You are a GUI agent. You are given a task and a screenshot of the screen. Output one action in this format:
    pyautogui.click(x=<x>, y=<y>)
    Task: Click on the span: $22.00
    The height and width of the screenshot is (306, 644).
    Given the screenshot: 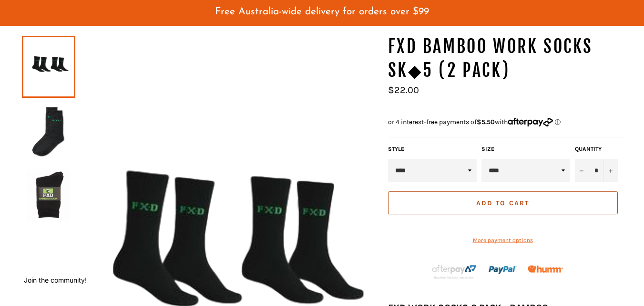 What is the action you would take?
    pyautogui.click(x=404, y=90)
    